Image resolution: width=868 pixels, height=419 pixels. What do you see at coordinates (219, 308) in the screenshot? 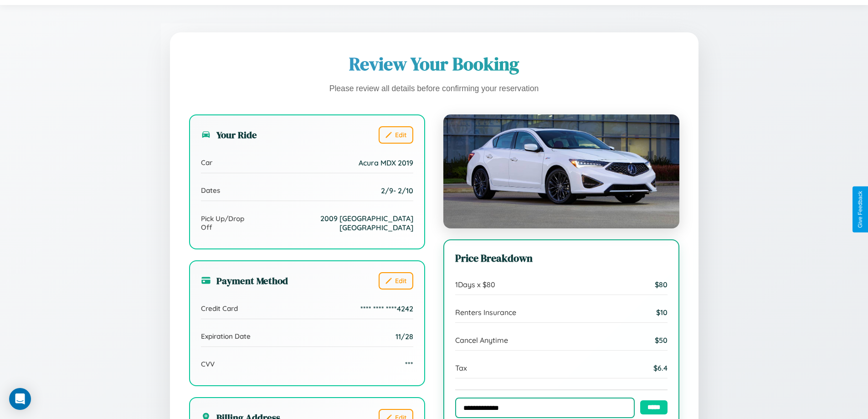
I see `span: Credit Card` at bounding box center [219, 308].